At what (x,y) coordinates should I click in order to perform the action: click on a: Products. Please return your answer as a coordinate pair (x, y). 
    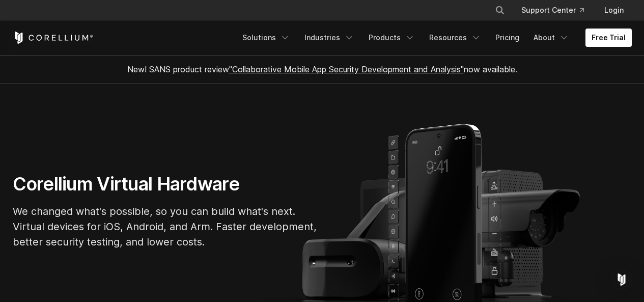
    Looking at the image, I should click on (391, 38).